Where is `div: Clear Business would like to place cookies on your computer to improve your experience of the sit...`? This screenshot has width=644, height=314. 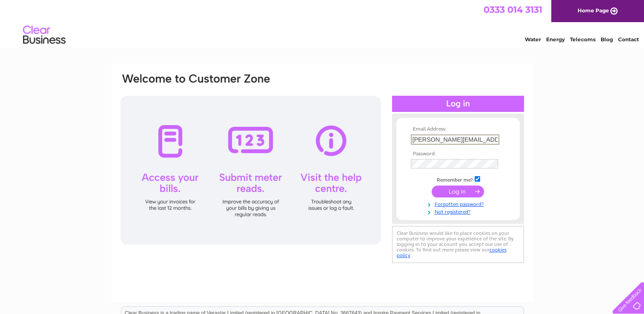
div: Clear Business would like to place cookies on your computer to improve your experience of the sit... is located at coordinates (458, 244).